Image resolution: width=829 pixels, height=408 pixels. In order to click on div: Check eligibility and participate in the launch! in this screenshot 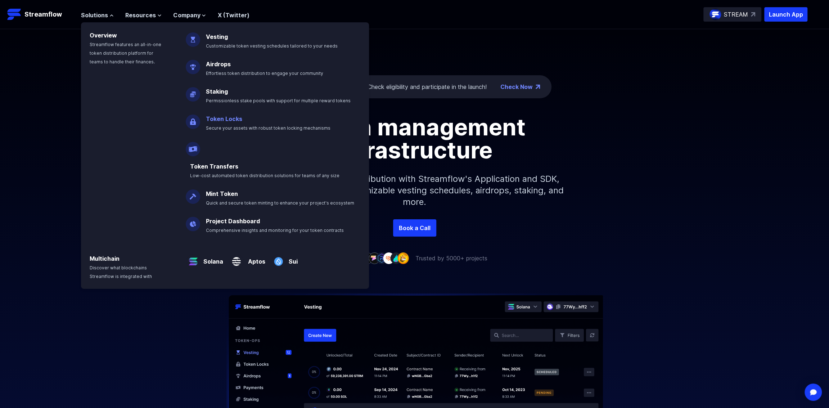, I will do `click(395, 87)`.